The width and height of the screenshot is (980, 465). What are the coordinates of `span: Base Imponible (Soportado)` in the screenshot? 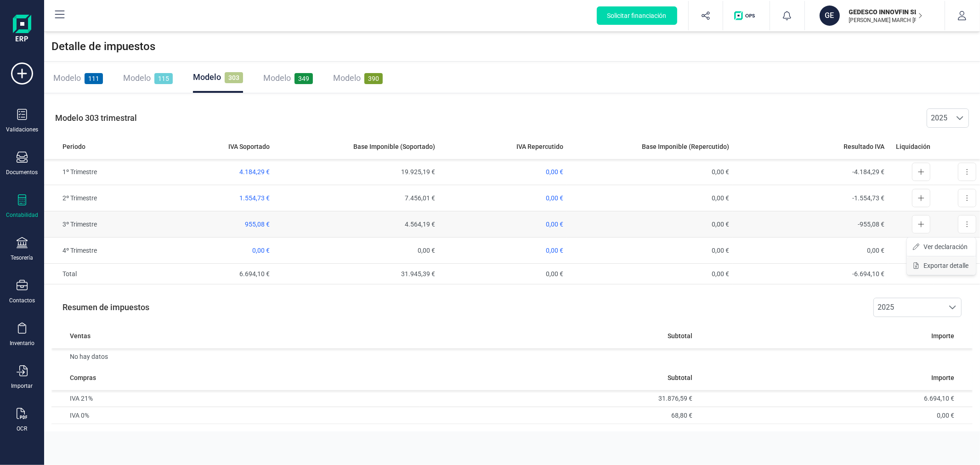 It's located at (394, 146).